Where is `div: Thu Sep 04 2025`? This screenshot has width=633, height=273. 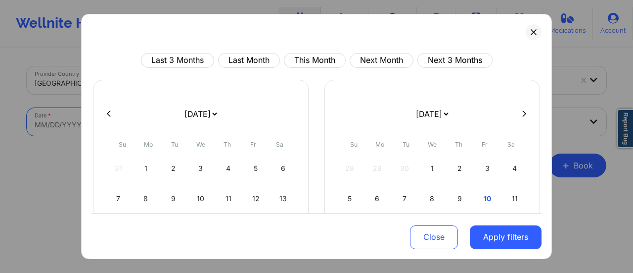 div: Thu Sep 04 2025 is located at coordinates (228, 168).